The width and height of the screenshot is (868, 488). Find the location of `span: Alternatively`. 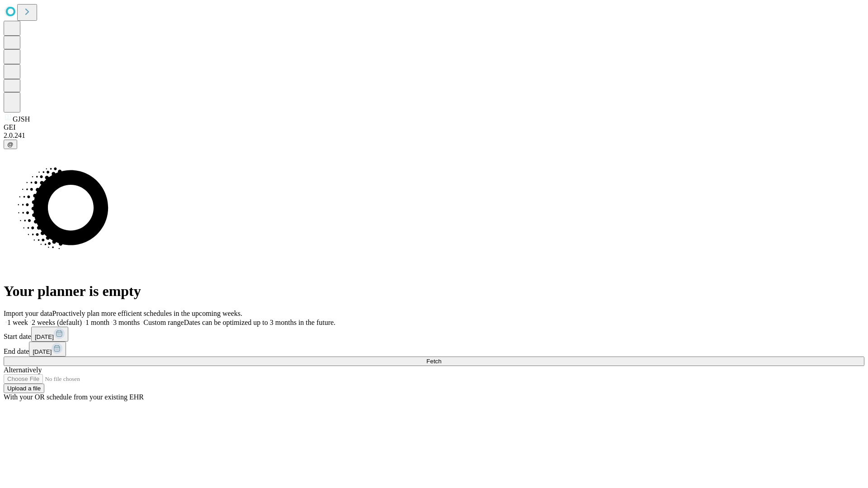

span: Alternatively is located at coordinates (23, 370).